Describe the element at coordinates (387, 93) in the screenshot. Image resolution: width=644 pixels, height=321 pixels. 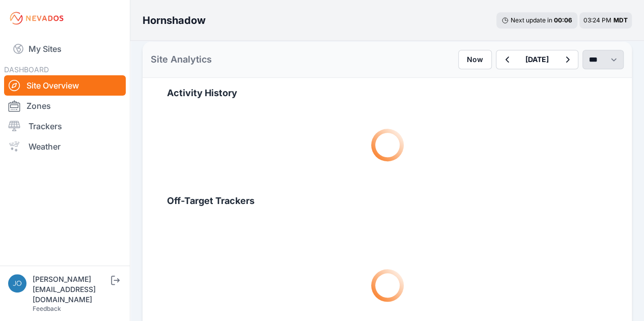
I see `h2: Activity History` at that location.